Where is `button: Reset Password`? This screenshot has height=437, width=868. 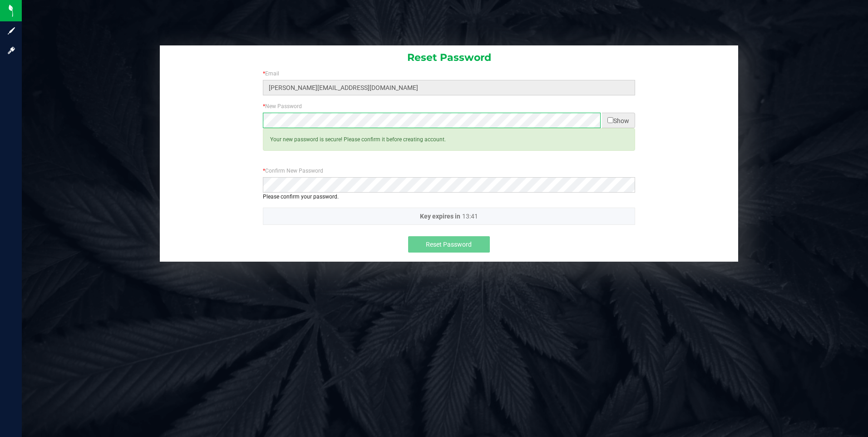
button: Reset Password is located at coordinates (449, 244).